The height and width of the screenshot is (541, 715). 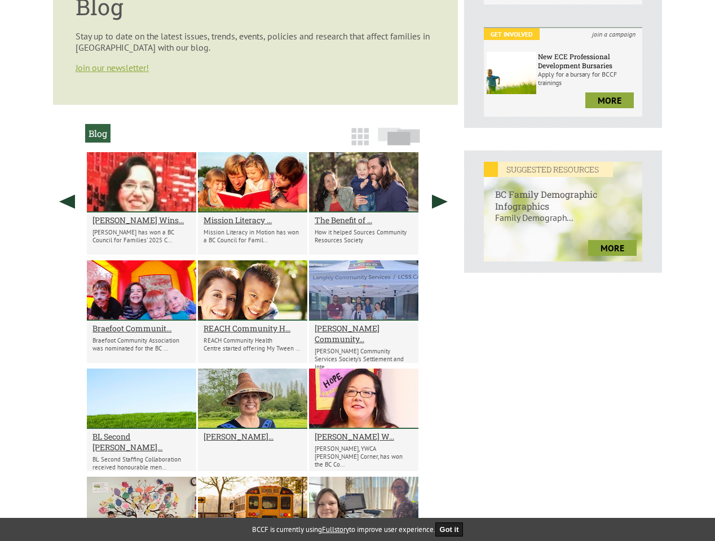 What do you see at coordinates (253, 312) in the screenshot?
I see `li: REACH Community Health Centre Offering My Tween and Me` at bounding box center [253, 312].